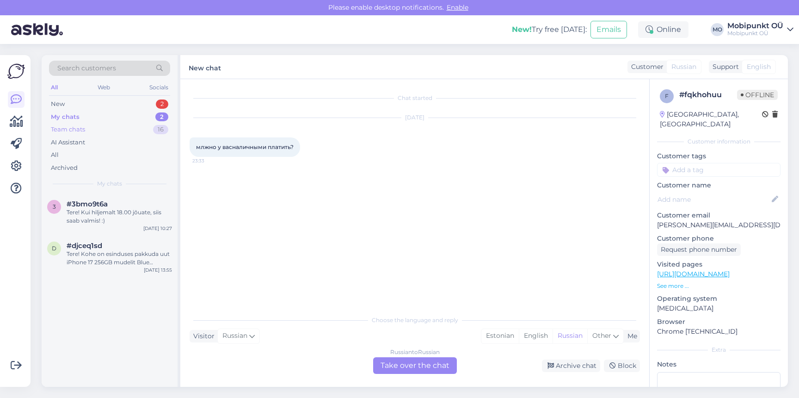 The height and width of the screenshot is (398, 799). Describe the element at coordinates (708, 95) in the screenshot. I see `div: # fqkhohuu` at that location.